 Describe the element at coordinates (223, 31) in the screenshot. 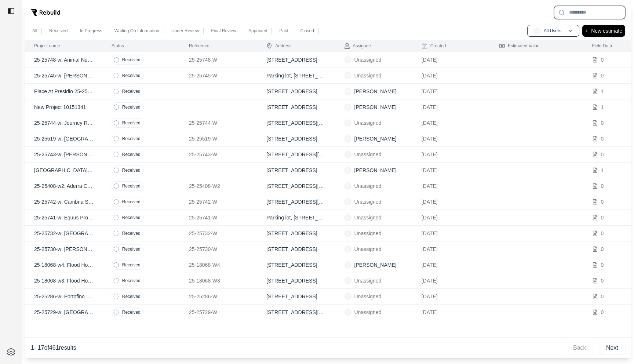

I see `p: Final Review` at that location.